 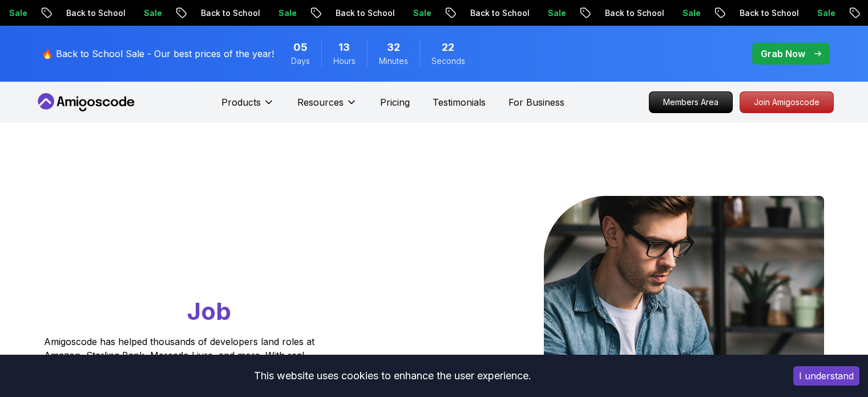 I want to click on span: Days, so click(x=300, y=61).